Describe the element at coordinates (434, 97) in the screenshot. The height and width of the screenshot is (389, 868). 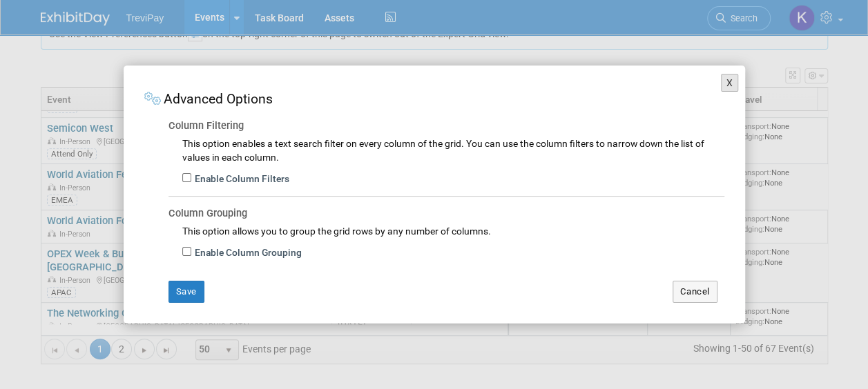
I see `div: Advanced Options` at that location.